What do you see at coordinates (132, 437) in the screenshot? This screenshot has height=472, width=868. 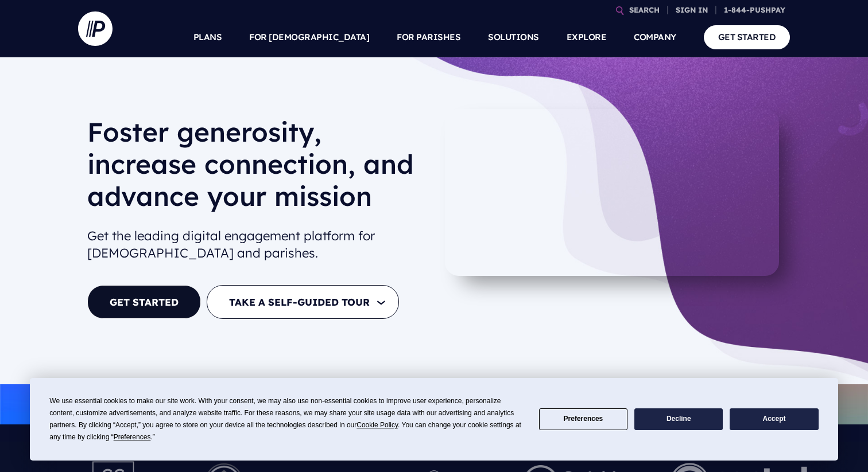 I see `span: Preferences` at bounding box center [132, 437].